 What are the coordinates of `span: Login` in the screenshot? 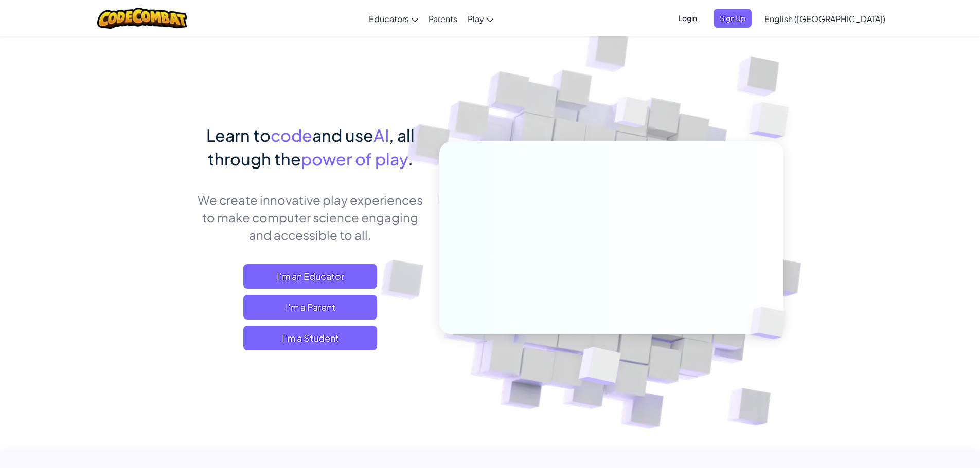 It's located at (687, 18).